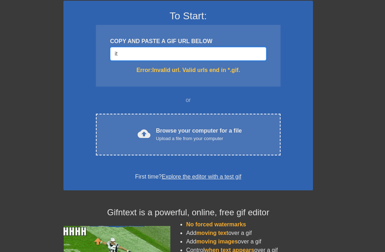 This screenshot has height=252, width=385. Describe the element at coordinates (144, 134) in the screenshot. I see `span: cloud_upload` at that location.